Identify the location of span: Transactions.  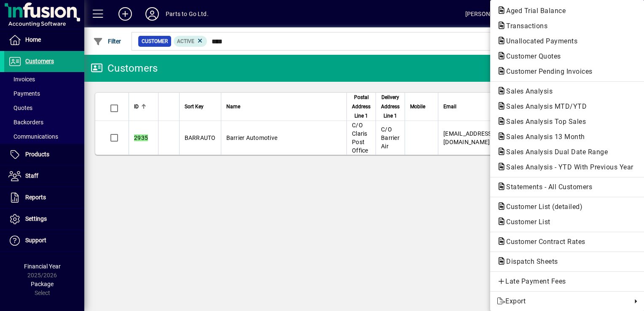
(525, 26).